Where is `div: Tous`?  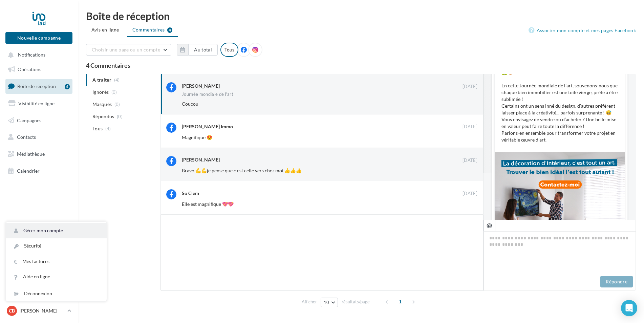 div: Tous is located at coordinates (229, 50).